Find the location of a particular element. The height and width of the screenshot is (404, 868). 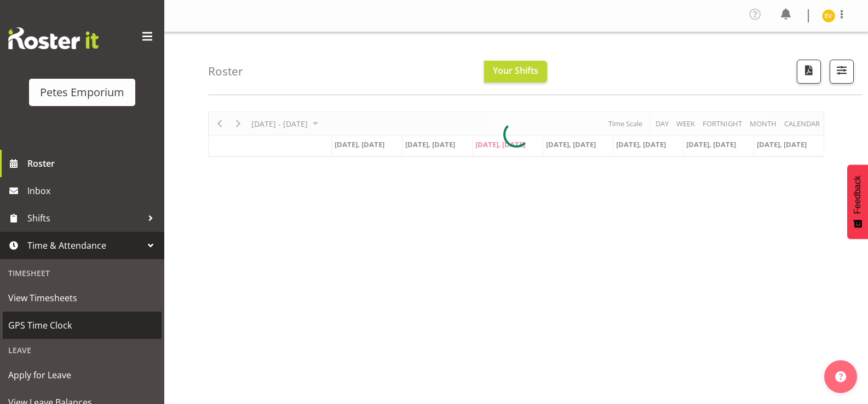

span: Roster is located at coordinates (93, 164).